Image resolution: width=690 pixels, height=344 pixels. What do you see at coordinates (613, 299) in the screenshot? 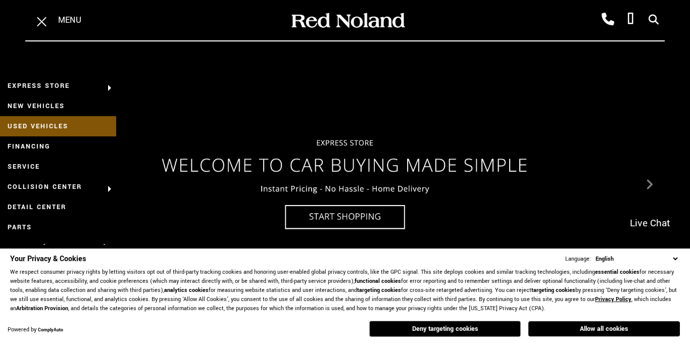
I see `a: Privacy Policy` at bounding box center [613, 299].